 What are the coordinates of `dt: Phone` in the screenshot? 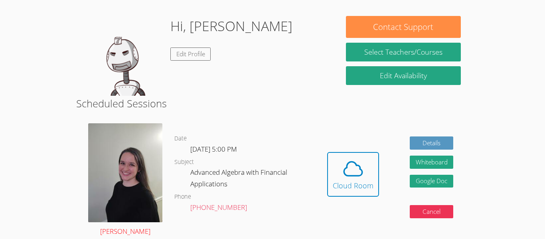 It's located at (183, 197).